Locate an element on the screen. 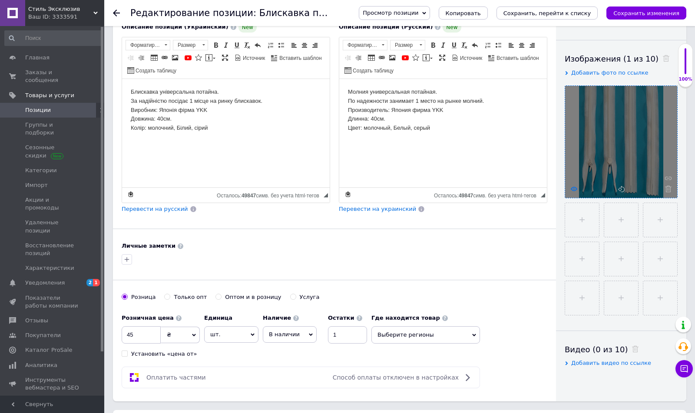 The height and width of the screenshot is (413, 695). span: 1 is located at coordinates (96, 283).